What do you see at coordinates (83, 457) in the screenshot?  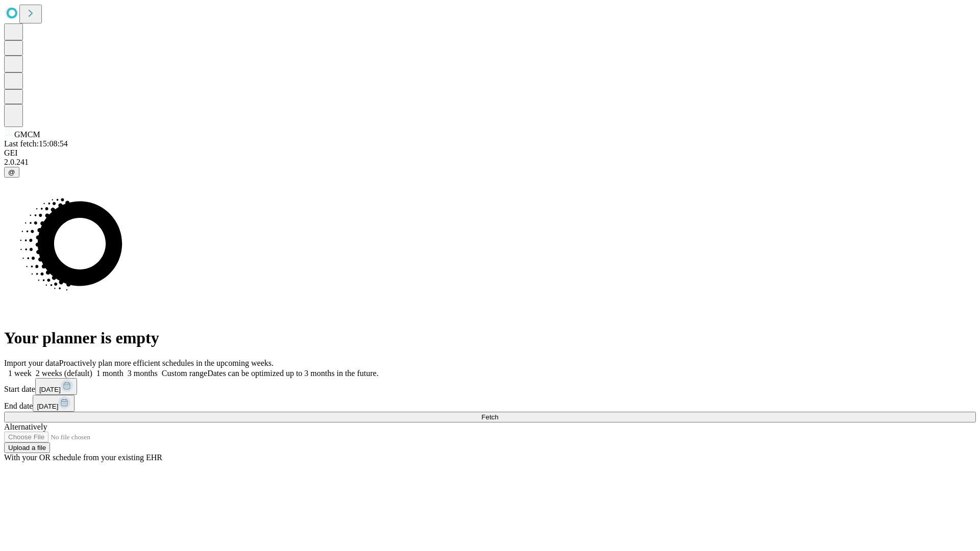 I see `span: With your OR schedule from your existing EHR` at bounding box center [83, 457].